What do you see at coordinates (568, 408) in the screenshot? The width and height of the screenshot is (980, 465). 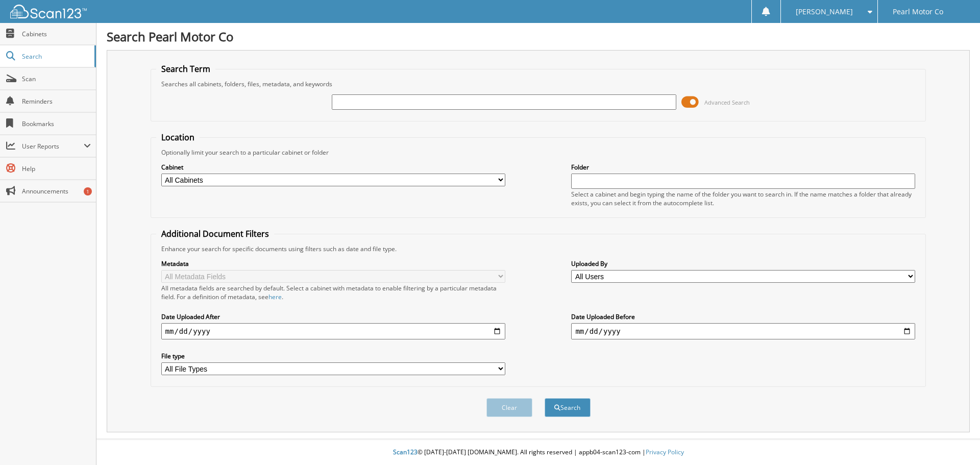 I see `button: Search` at bounding box center [568, 408].